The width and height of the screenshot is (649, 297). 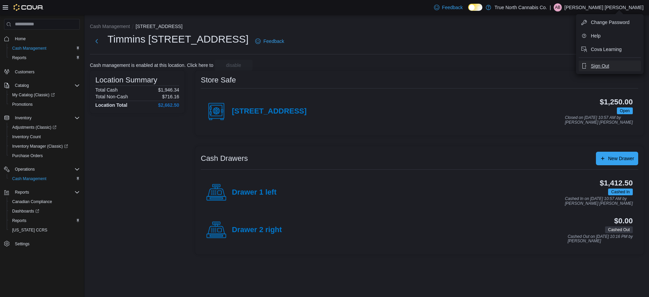 I want to click on button: Next, so click(x=97, y=41).